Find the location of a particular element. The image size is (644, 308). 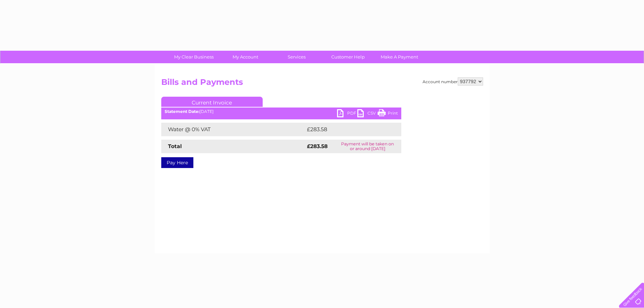

a: My Account is located at coordinates (245, 57).